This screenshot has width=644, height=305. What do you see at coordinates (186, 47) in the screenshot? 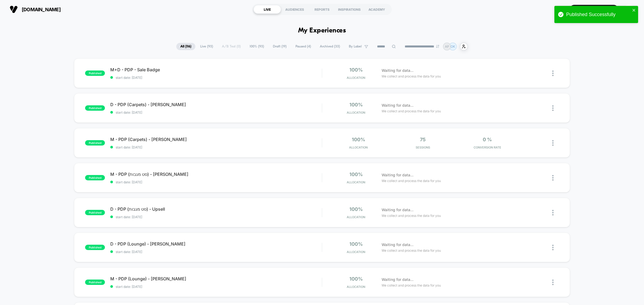
I see `span: All ( 116 )` at bounding box center [186, 47].